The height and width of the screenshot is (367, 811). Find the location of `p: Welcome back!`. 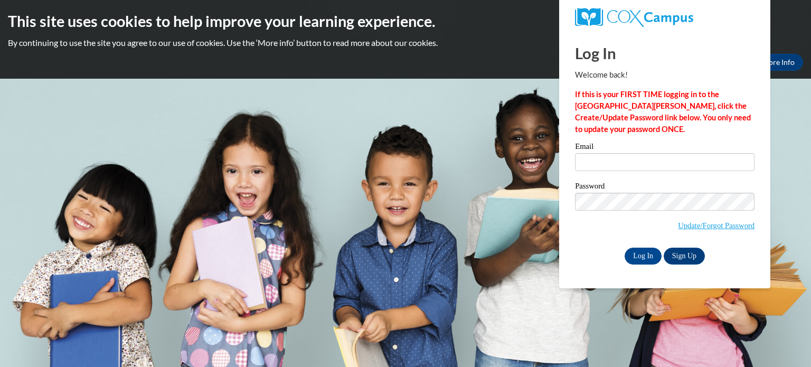

p: Welcome back! is located at coordinates (665, 75).